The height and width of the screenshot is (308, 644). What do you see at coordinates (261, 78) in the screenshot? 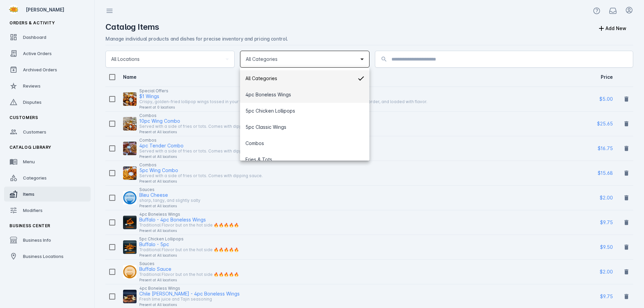
I see `span: All Categories` at bounding box center [261, 78].